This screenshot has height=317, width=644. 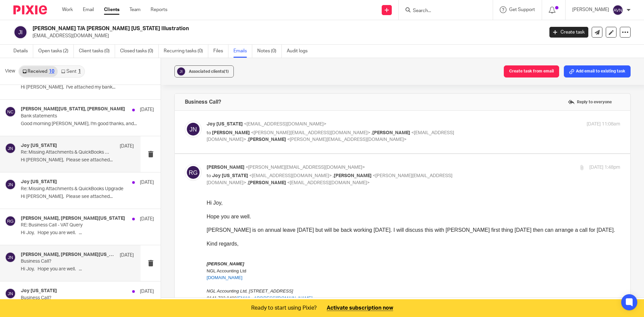 What do you see at coordinates (269, 51) in the screenshot?
I see `a: Notes (0)` at bounding box center [269, 51].